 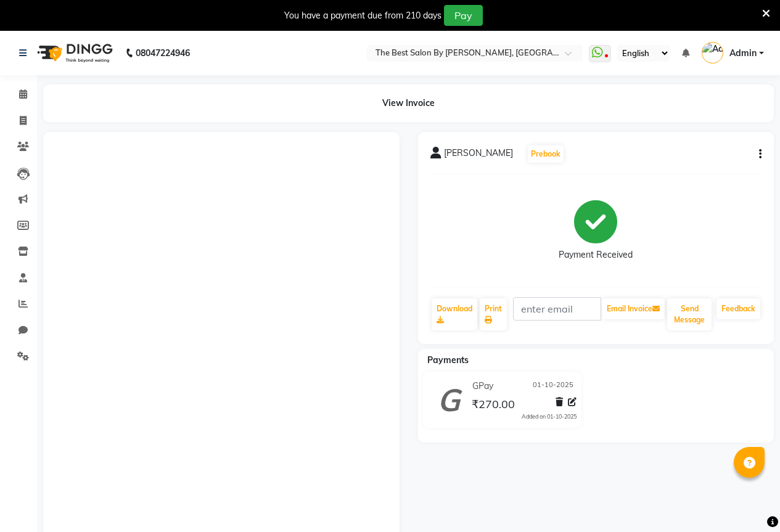 I want to click on button: Pay, so click(x=463, y=16).